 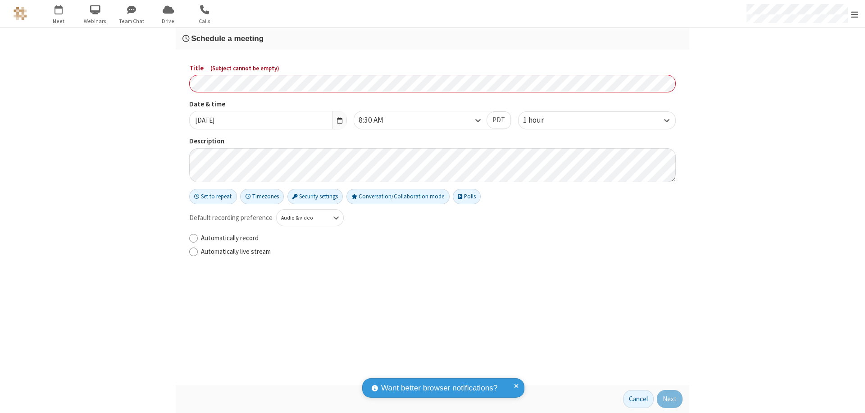 I want to click on span: Schedule a meeting, so click(x=227, y=38).